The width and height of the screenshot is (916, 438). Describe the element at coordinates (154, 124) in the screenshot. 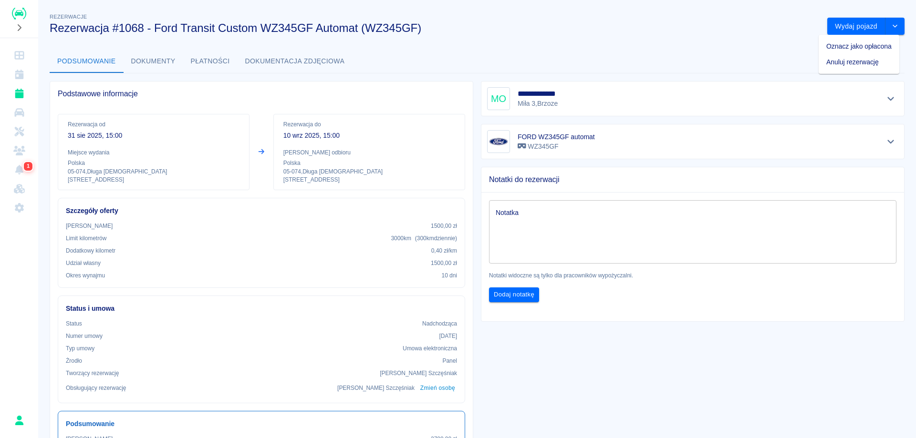

I see `p: Rezerwacja od` at that location.